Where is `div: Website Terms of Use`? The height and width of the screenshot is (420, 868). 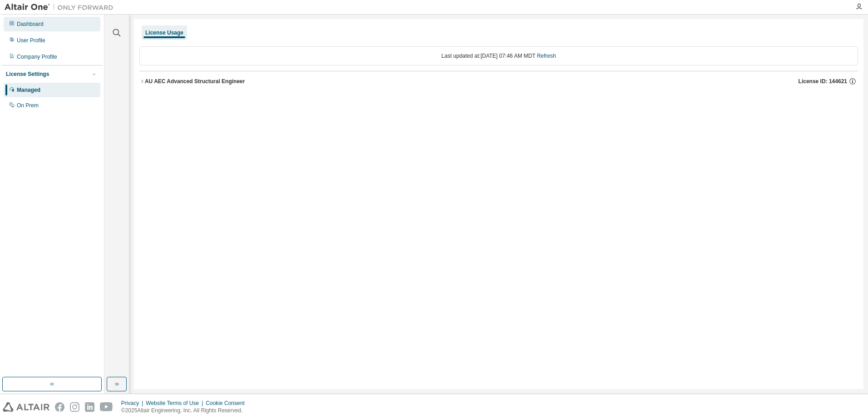 div: Website Terms of Use is located at coordinates (176, 403).